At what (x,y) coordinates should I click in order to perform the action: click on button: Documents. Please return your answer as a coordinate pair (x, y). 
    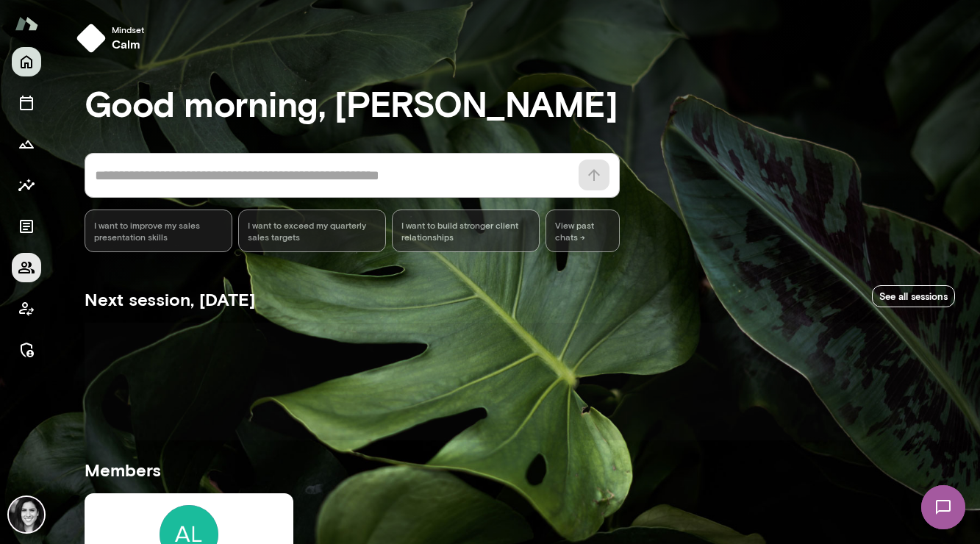
    Looking at the image, I should click on (26, 226).